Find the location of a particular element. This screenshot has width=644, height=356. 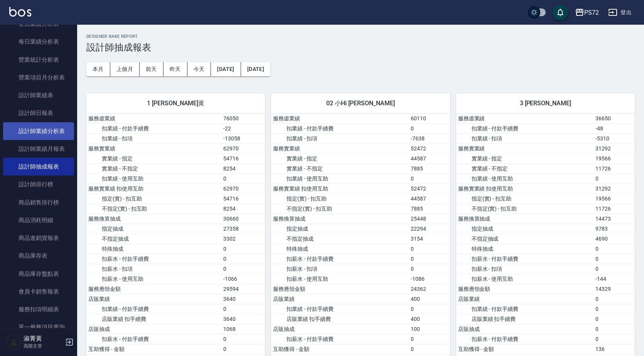

td: 3640 is located at coordinates (243, 299).